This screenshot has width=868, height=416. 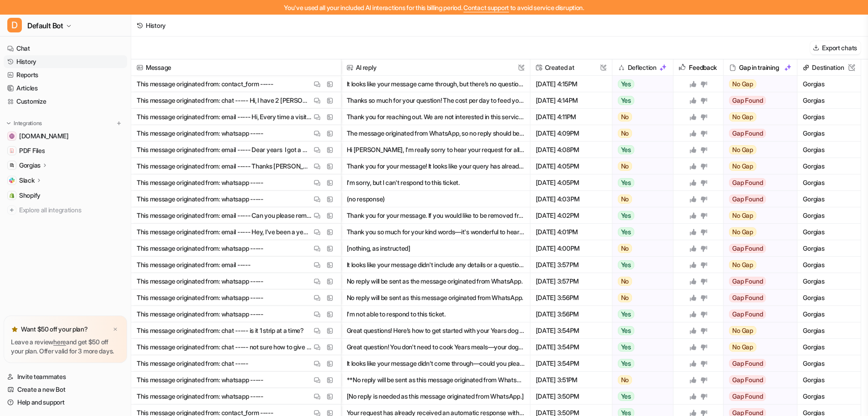 What do you see at coordinates (436, 117) in the screenshot?
I see `button: Thank you for reaching out. We are not interested in this service, but appreciate your message. *...` at bounding box center [436, 117].